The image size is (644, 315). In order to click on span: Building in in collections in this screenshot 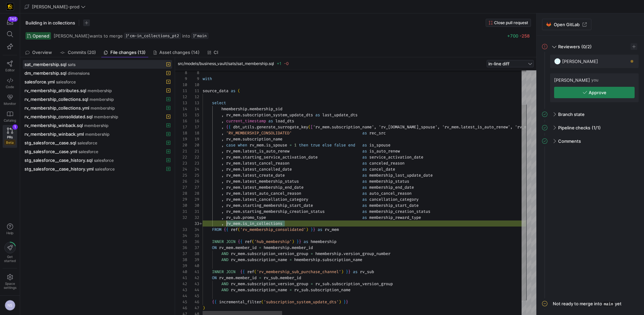, I will do `click(50, 23)`.